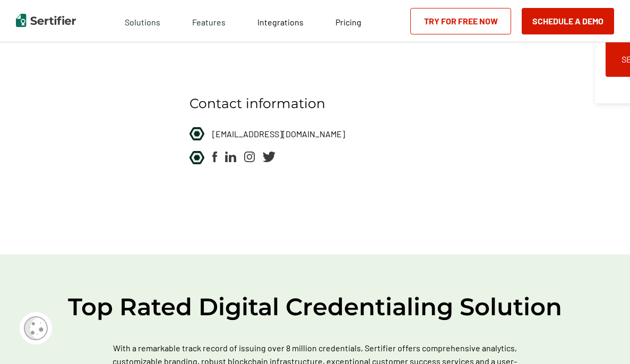 The image size is (630, 364). What do you see at coordinates (315, 307) in the screenshot?
I see `h2: Top Rated Digital Credentialing Solution` at bounding box center [315, 307].